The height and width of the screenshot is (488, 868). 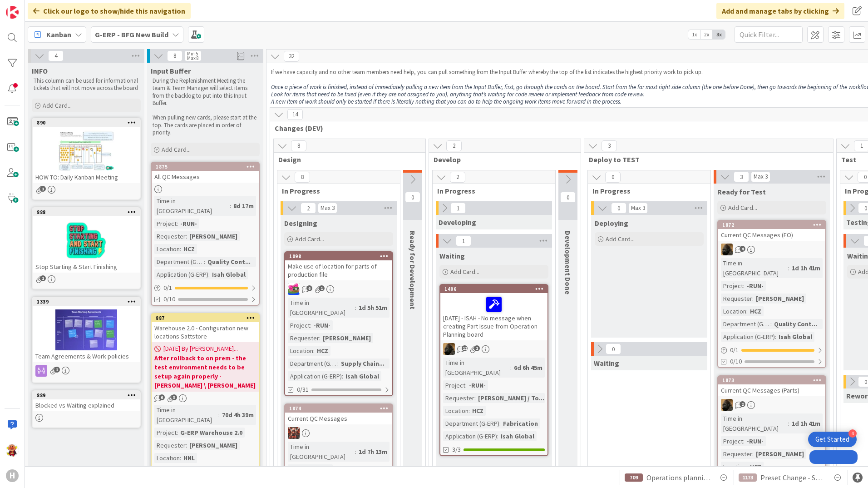 What do you see at coordinates (806, 424) in the screenshot?
I see `div: 1d 1h 41m` at bounding box center [806, 424].